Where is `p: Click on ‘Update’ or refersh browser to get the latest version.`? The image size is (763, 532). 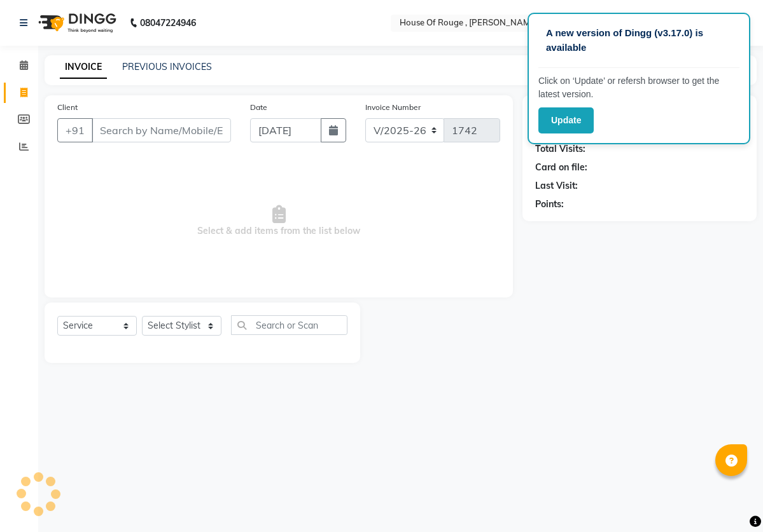
p: Click on ‘Update’ or refersh browser to get the latest version. is located at coordinates (639, 88).